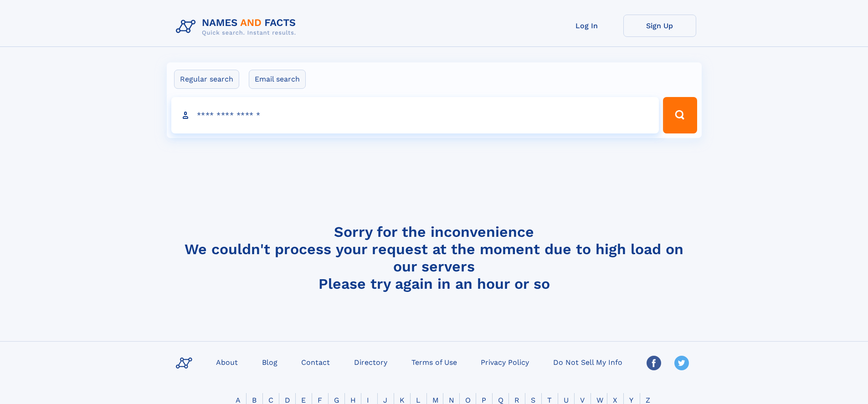  What do you see at coordinates (505, 362) in the screenshot?
I see `a: Privacy Policy` at bounding box center [505, 362].